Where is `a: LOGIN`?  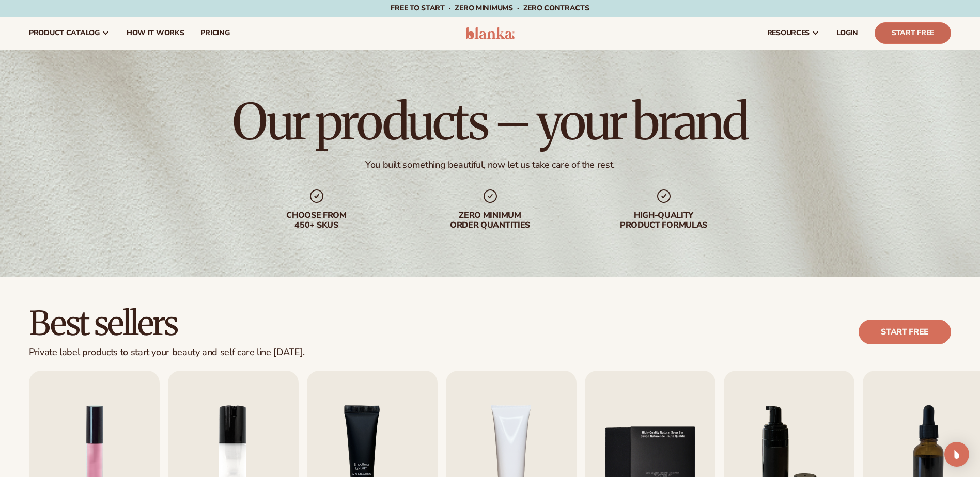
a: LOGIN is located at coordinates (847, 33).